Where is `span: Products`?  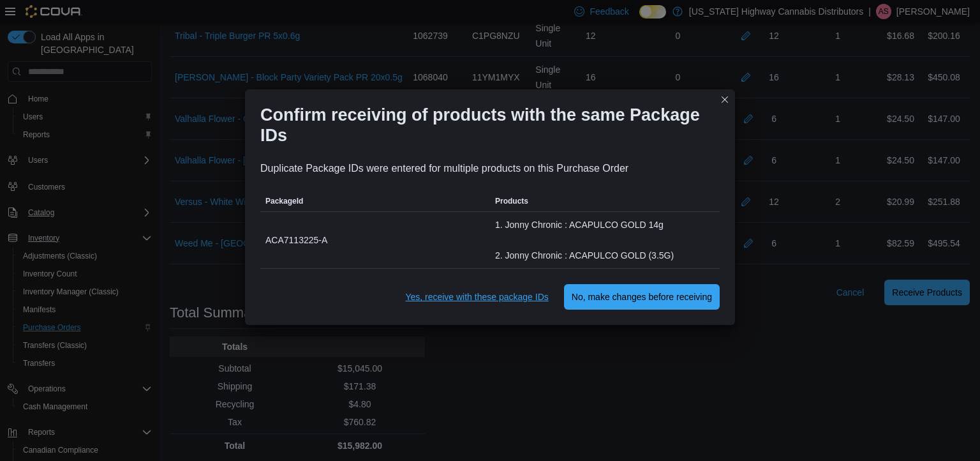 span: Products is located at coordinates (512, 201).